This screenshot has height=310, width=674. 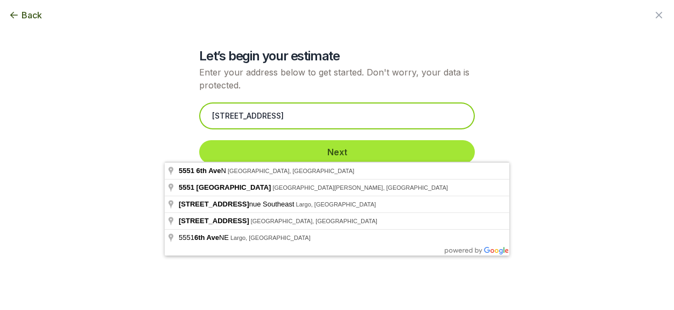 What do you see at coordinates (238, 204) in the screenshot?
I see `span: nue Southeast` at bounding box center [238, 204].